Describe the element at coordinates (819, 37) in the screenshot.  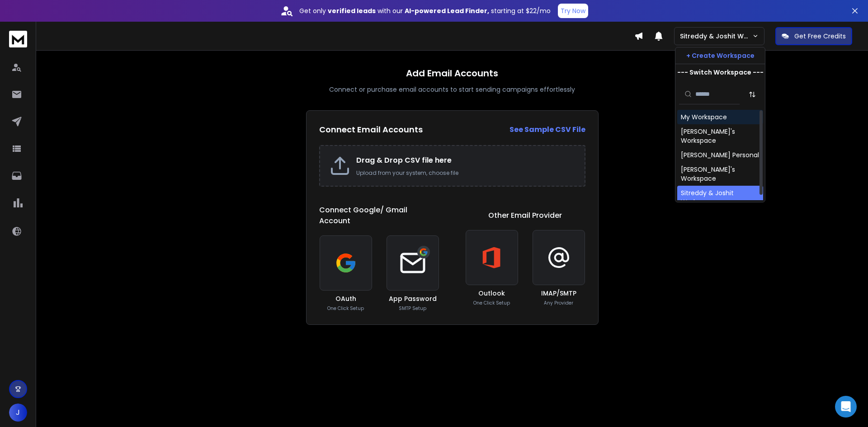
I see `p: Get Free Credits` at that location.